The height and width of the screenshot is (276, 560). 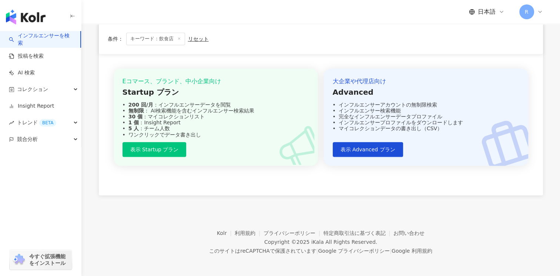 I want to click on strong: 1 個, so click(x=134, y=123).